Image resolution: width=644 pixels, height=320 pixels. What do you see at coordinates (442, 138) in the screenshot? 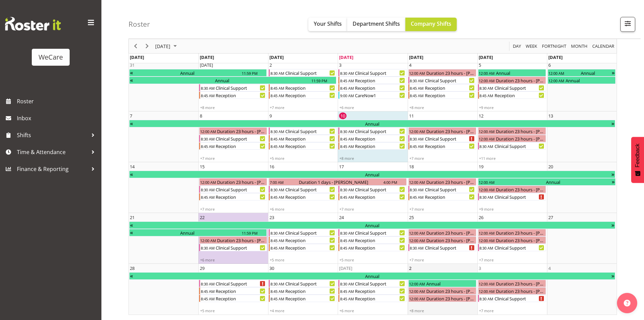
I see `div: Clinical Support Begin From Thursday, September 11, 2025 at 8:30:00 AM GMT+12:00 Ends At Thursday...` at bounding box center [442, 138].